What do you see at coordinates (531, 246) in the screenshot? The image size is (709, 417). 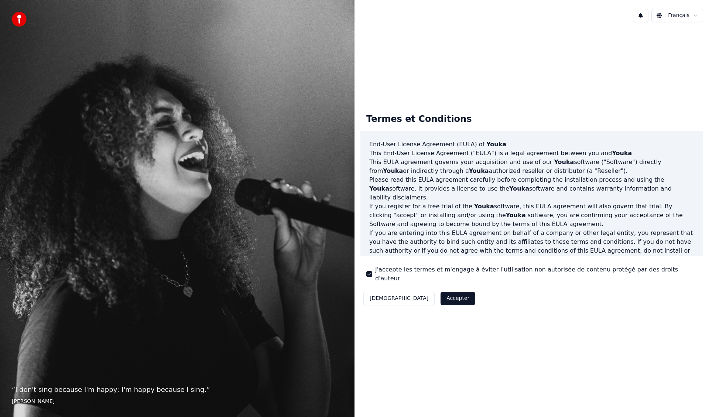 I see `p: If you are entering into this EULA agreement on behalf of a company or other legal entity, you re...` at bounding box center [531, 246].